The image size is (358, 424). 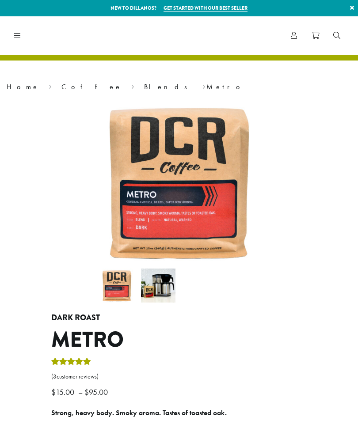 What do you see at coordinates (168, 87) in the screenshot?
I see `a: Blends` at bounding box center [168, 87].